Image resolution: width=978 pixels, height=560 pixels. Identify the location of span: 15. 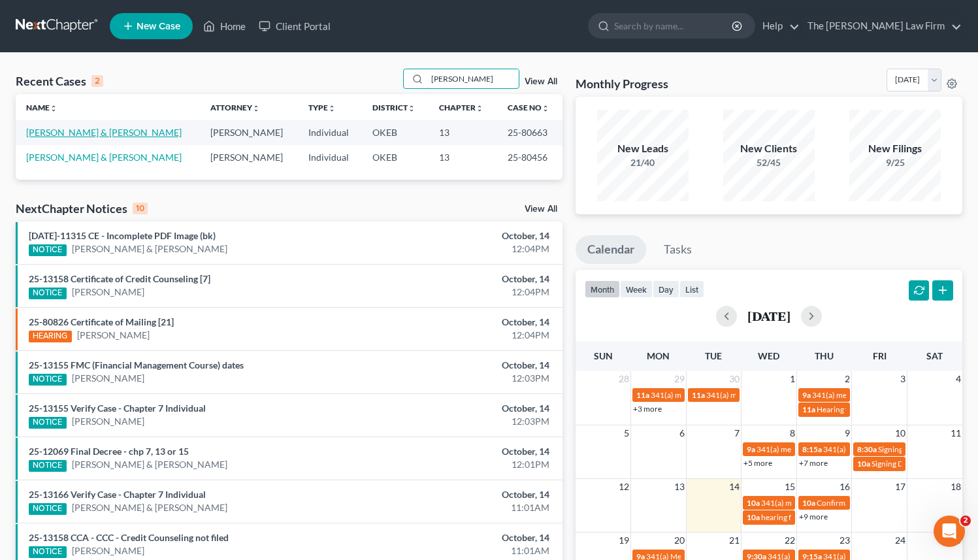
(790, 486).